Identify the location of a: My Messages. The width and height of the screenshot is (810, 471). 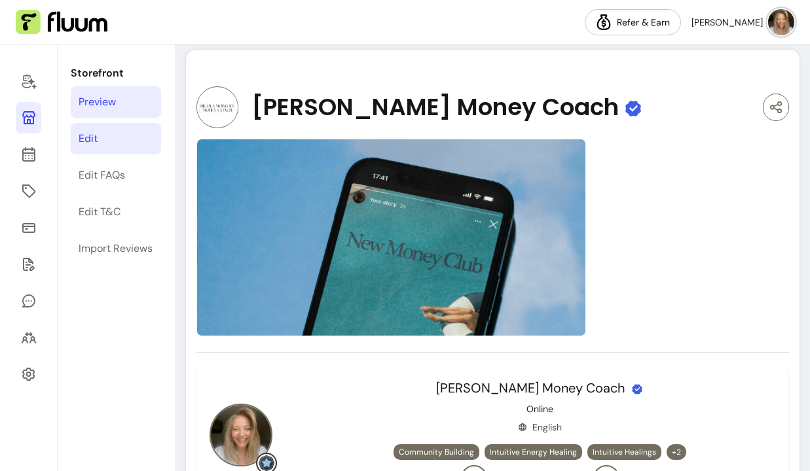
(28, 301).